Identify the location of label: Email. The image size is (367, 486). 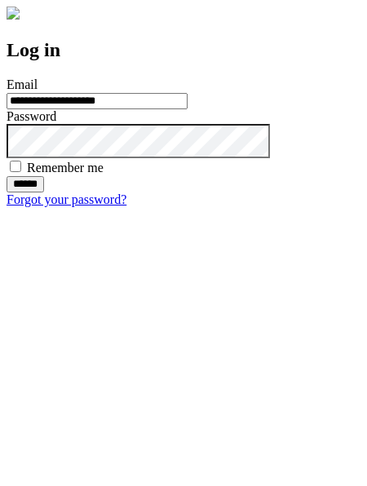
(22, 84).